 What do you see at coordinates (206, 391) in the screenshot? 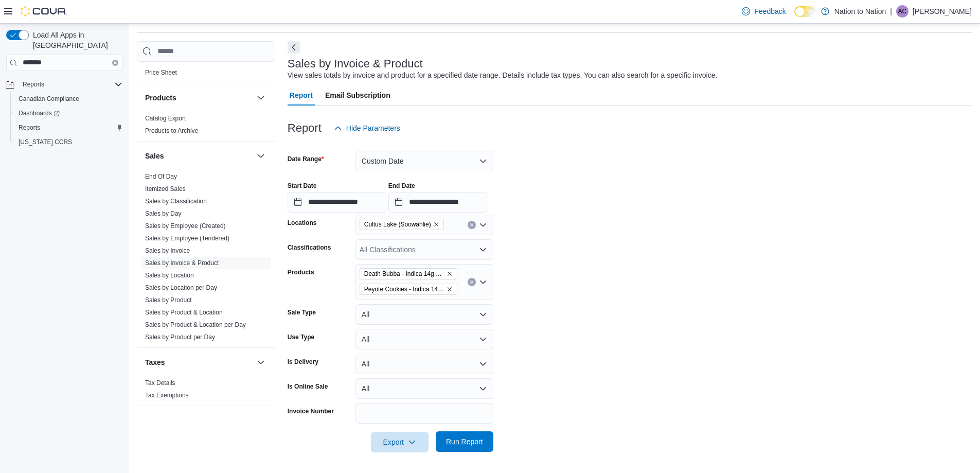
I see `div: Taxes` at bounding box center [206, 391].